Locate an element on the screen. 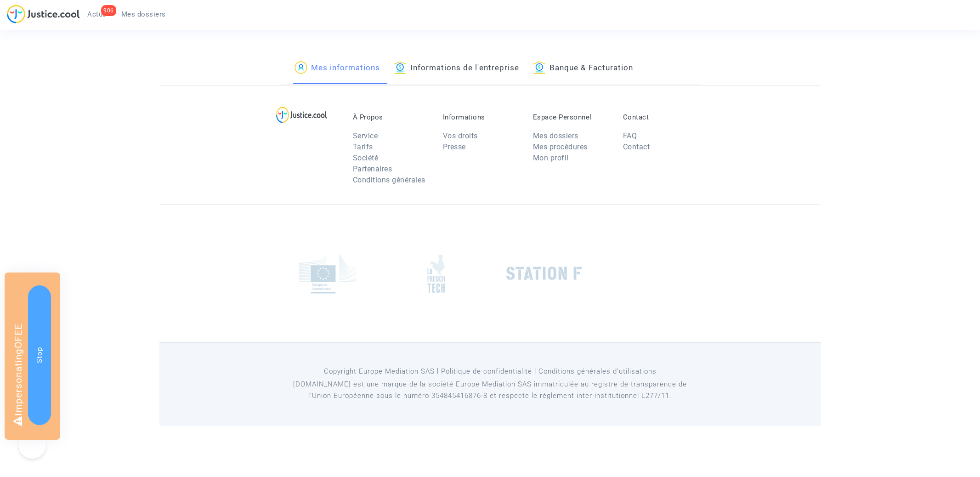  a: Informations de l'entreprise is located at coordinates (456, 69).